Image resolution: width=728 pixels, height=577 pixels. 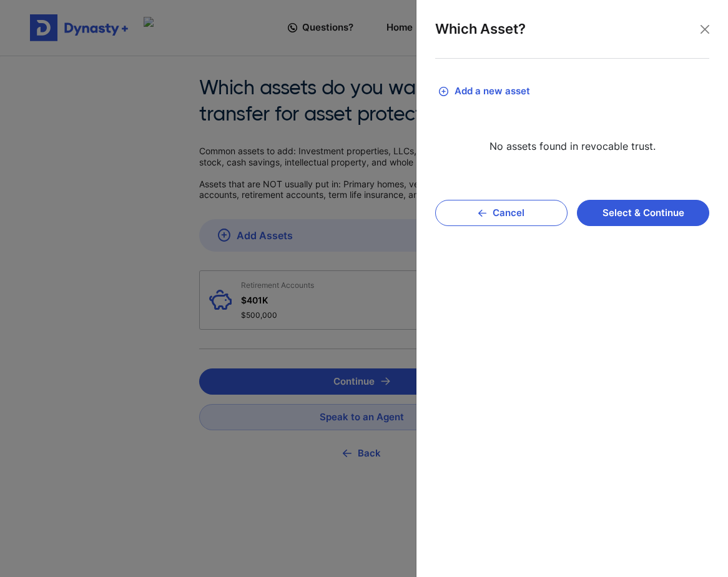 I want to click on button: Close, so click(x=705, y=30).